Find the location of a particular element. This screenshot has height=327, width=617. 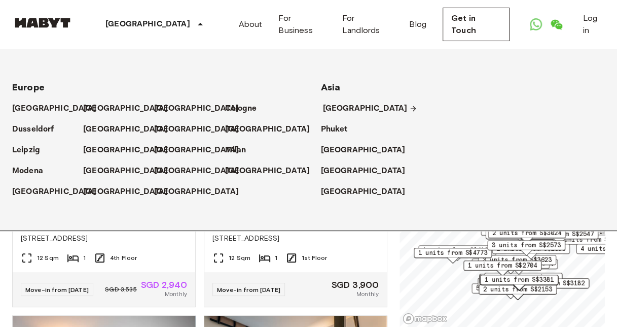

a: About is located at coordinates (251, 24).